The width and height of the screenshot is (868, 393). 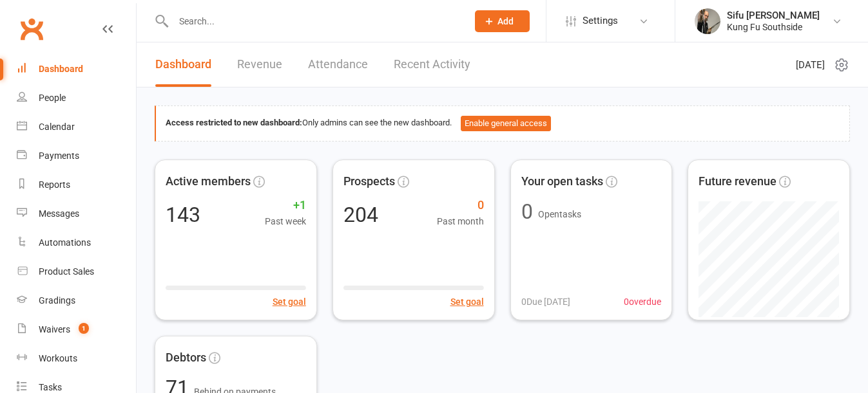 I want to click on a: Workouts, so click(x=76, y=358).